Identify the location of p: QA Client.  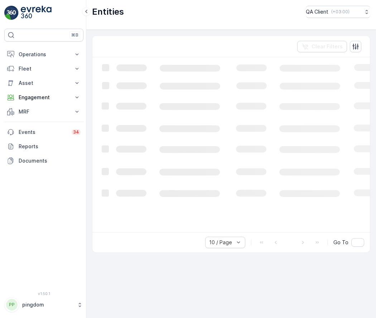
(317, 12).